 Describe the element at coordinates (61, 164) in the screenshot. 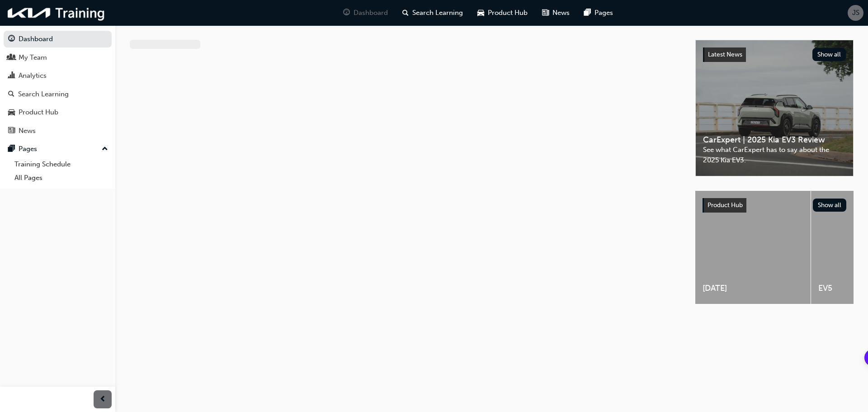

I see `a: Training Schedule` at that location.